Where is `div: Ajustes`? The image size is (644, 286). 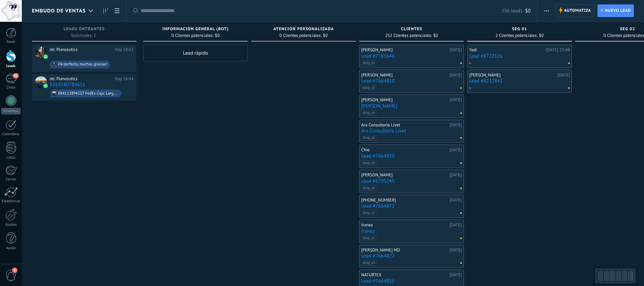
div: Ajustes is located at coordinates (11, 225).